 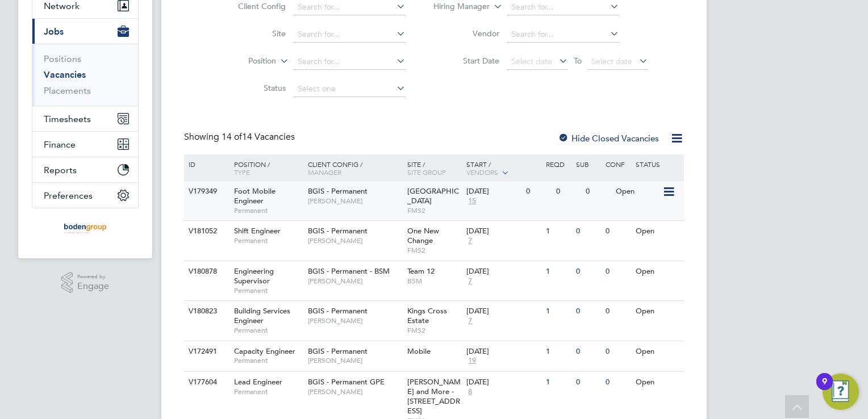 I want to click on div: ID, so click(x=205, y=164).